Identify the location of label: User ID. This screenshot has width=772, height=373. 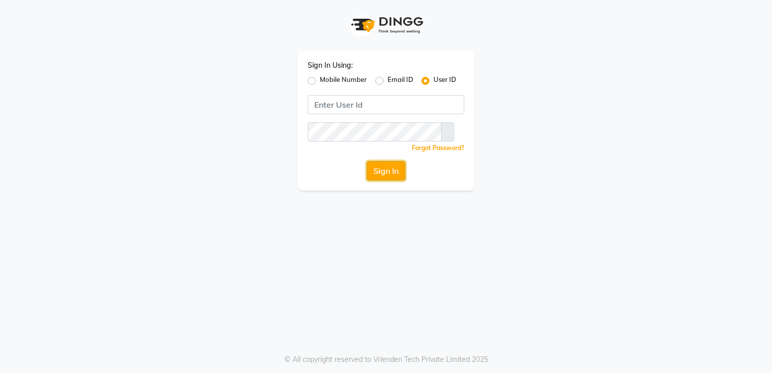
(444, 81).